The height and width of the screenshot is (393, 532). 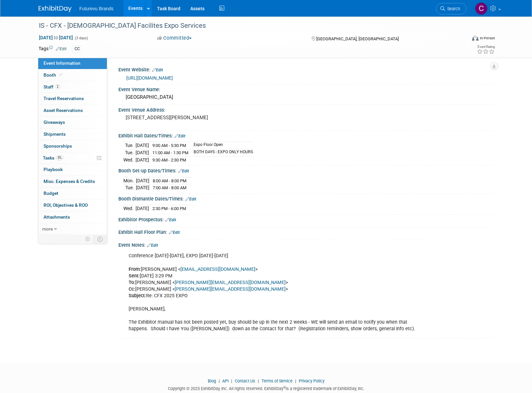 What do you see at coordinates (73, 122) in the screenshot?
I see `a: Giveaways` at bounding box center [73, 122].